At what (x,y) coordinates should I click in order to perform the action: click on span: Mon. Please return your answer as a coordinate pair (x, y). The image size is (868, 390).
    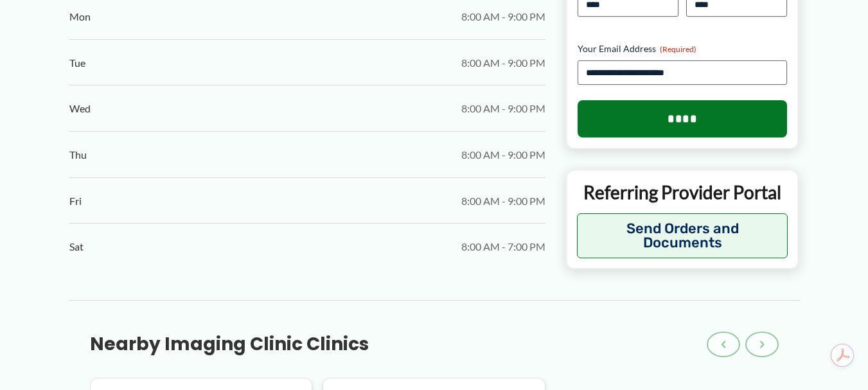
    Looking at the image, I should click on (80, 17).